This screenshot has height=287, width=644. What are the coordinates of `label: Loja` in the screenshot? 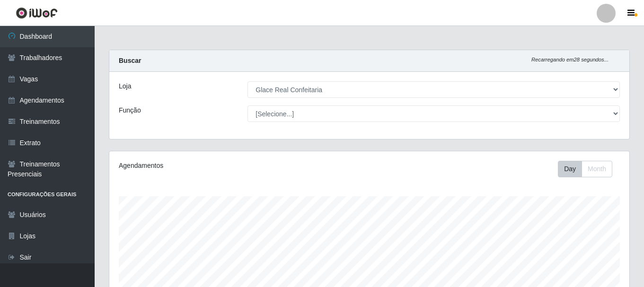 It's located at (125, 86).